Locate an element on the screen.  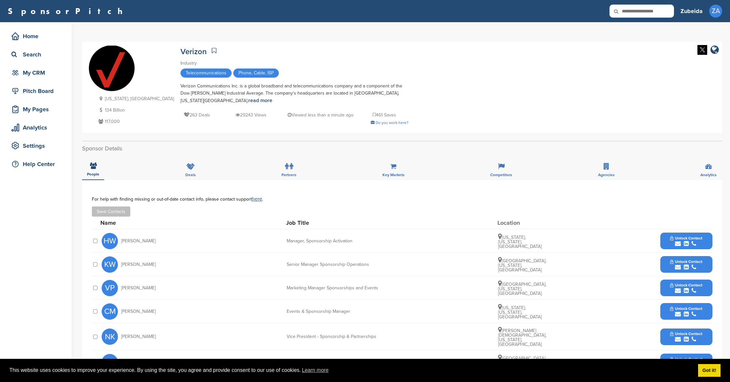
span: Telecommunications is located at coordinates (206, 73).